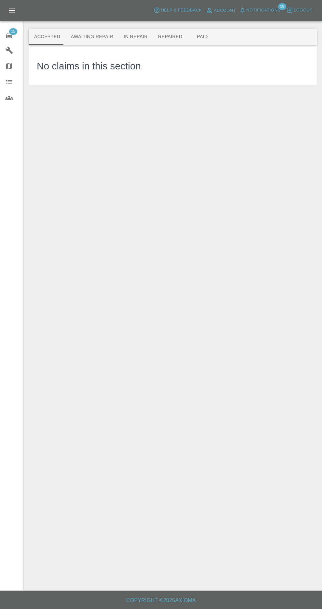 The height and width of the screenshot is (609, 322). I want to click on button: In Repair, so click(136, 37).